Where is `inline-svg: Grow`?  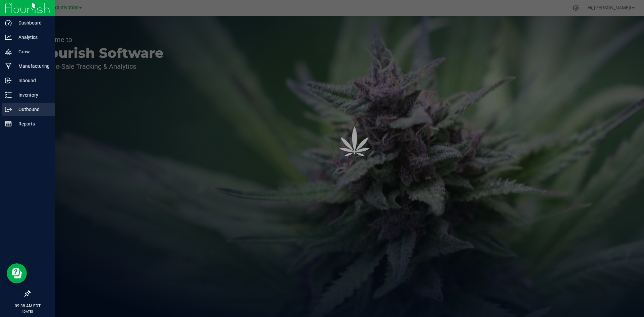
inline-svg: Grow is located at coordinates (9, 51).